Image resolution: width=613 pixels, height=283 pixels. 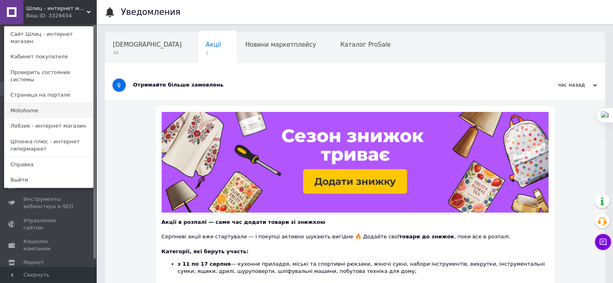 I want to click on b: Акції в розпалі — саме час додати товари зі знижкою, so click(x=243, y=222).